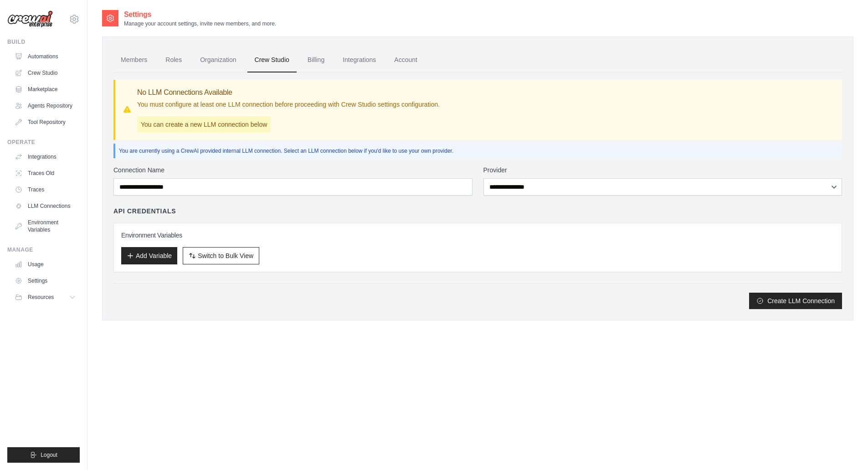  Describe the element at coordinates (406, 60) in the screenshot. I see `a: Account` at that location.